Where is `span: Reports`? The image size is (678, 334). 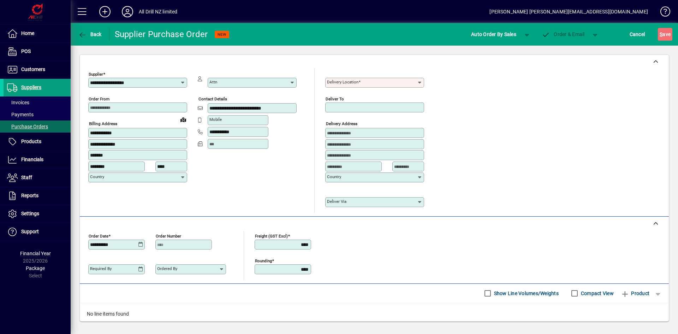
span: Reports is located at coordinates (30, 195).